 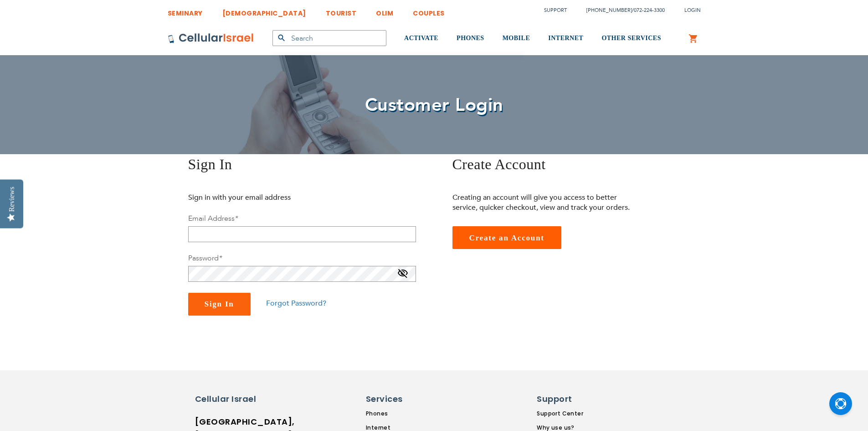 What do you see at coordinates (12, 199) in the screenshot?
I see `div: Reviews` at bounding box center [12, 199].